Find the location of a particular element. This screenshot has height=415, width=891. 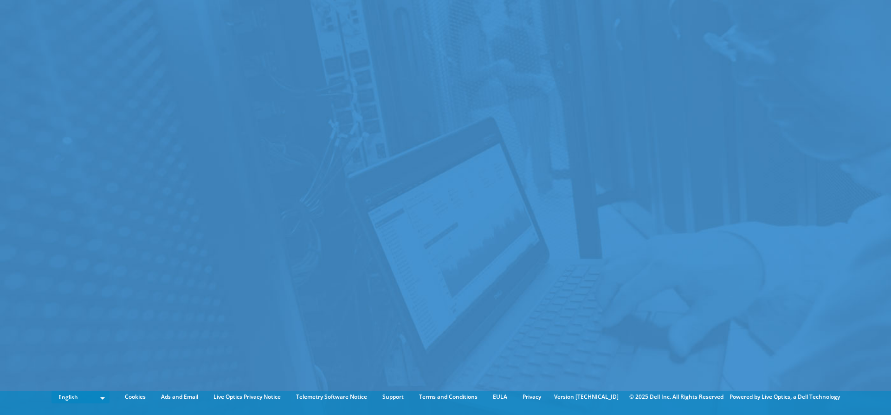

a: Ads and Email is located at coordinates (180, 397).